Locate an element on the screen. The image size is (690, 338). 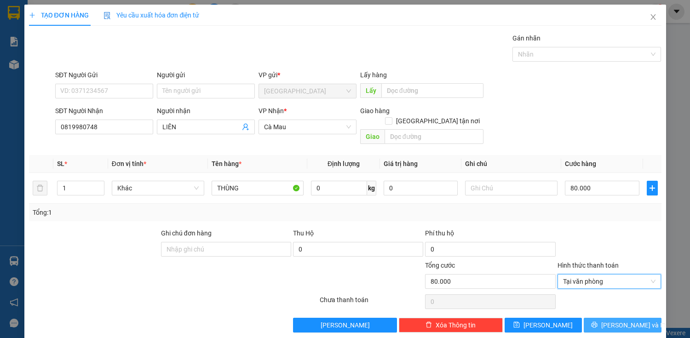
span: Đơn vị tính is located at coordinates (129, 164).